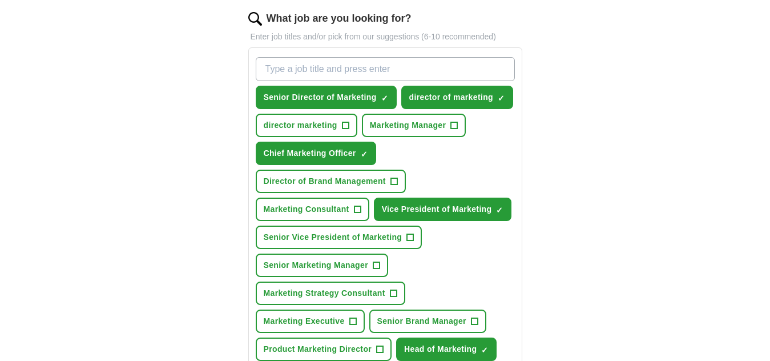 The image size is (770, 361). Describe the element at coordinates (414, 125) in the screenshot. I see `button: Marketing Manager` at that location.